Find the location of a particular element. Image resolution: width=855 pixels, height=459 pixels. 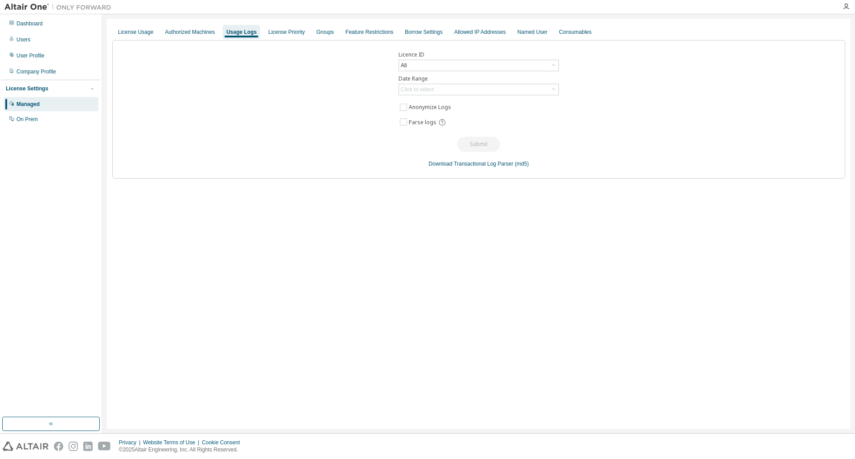

label: Anonymize Logs is located at coordinates (430, 107).